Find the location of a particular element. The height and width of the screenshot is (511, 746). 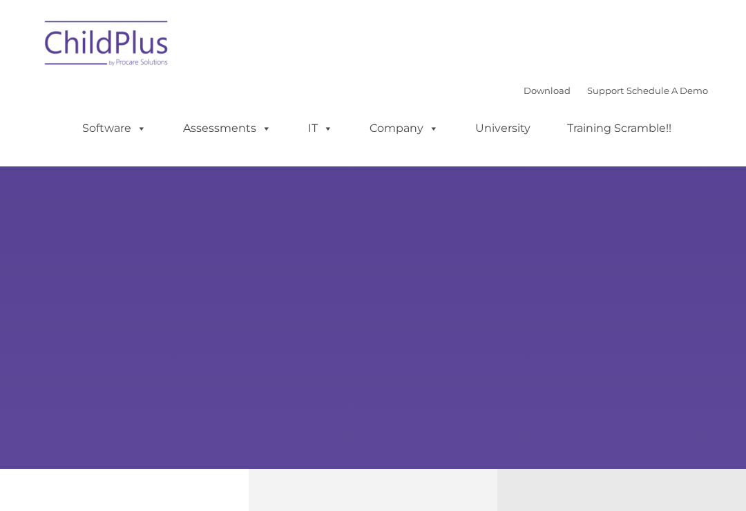

a: IT is located at coordinates (320, 128).